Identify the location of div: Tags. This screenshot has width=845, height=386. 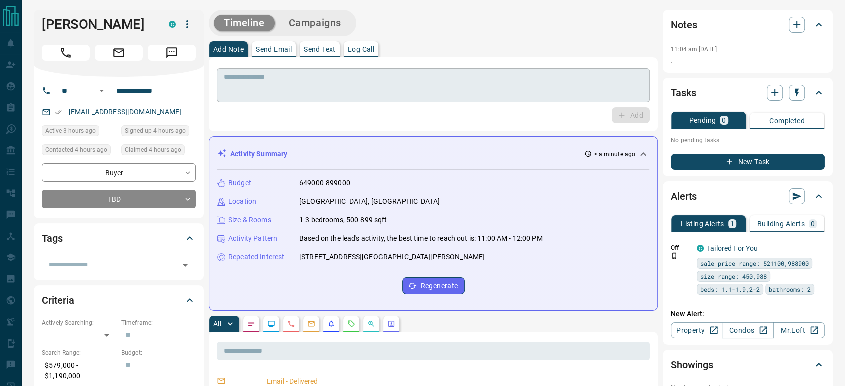
(119, 238).